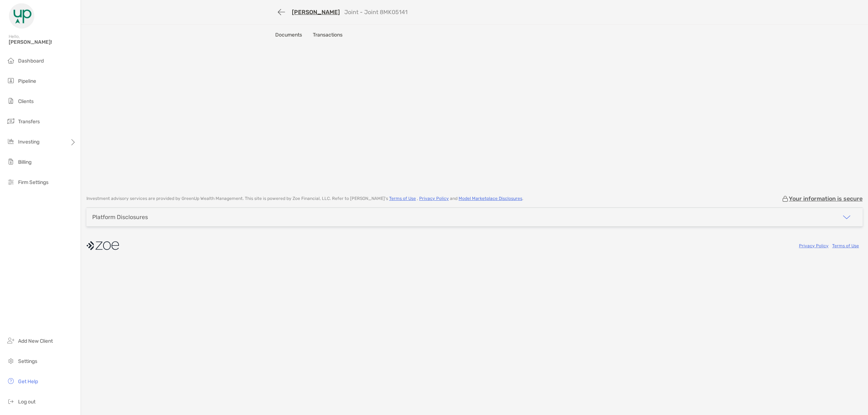  What do you see at coordinates (11, 340) in the screenshot?
I see `img: add_new_client icon` at bounding box center [11, 340].